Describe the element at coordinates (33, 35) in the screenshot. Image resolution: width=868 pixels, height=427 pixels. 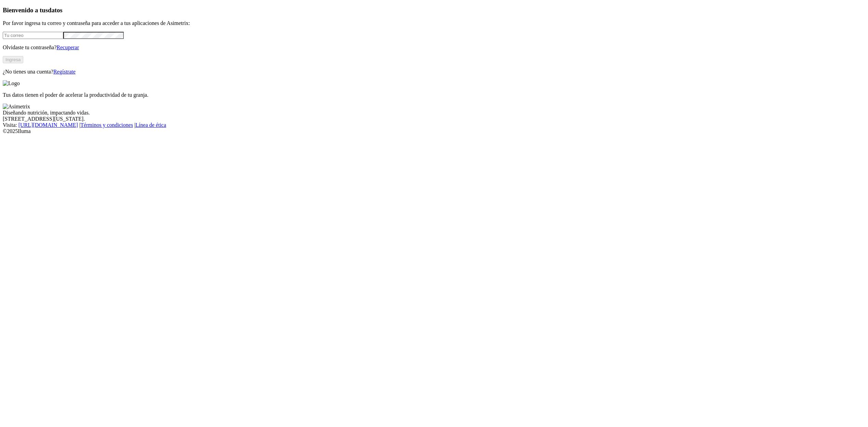
I see `input: Tu correo` at that location.